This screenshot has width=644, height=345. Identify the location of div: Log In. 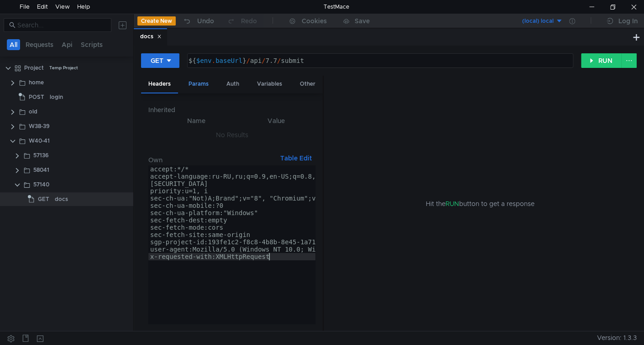
(628, 21).